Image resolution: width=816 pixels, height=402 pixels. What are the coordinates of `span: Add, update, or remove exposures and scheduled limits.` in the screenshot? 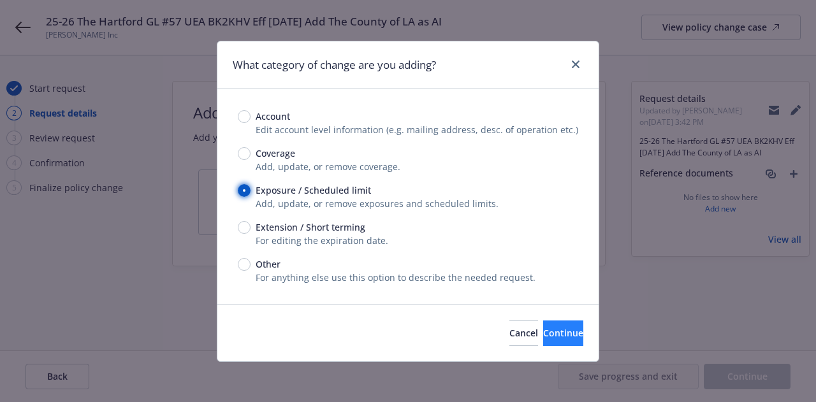 It's located at (377, 203).